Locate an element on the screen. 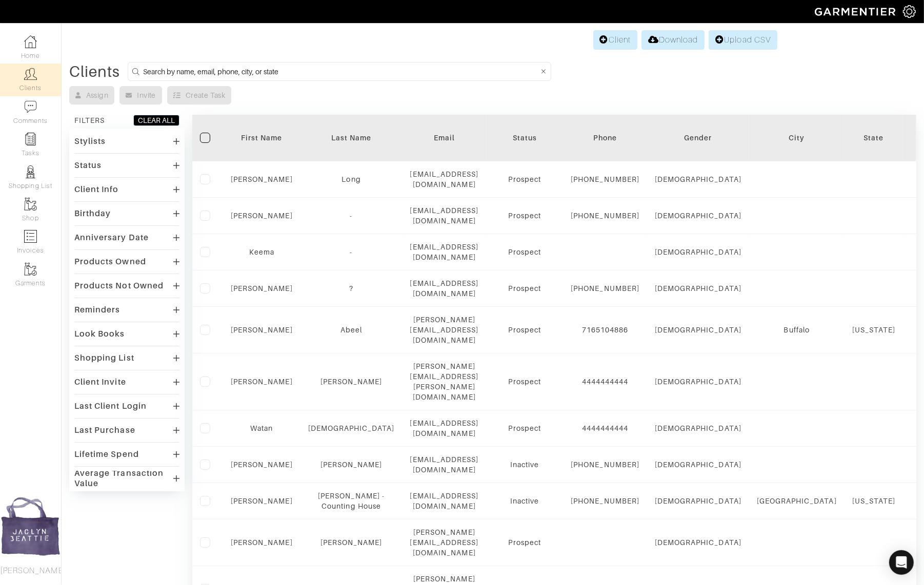 The image size is (924, 585). div: 4444444444 is located at coordinates (605, 382).